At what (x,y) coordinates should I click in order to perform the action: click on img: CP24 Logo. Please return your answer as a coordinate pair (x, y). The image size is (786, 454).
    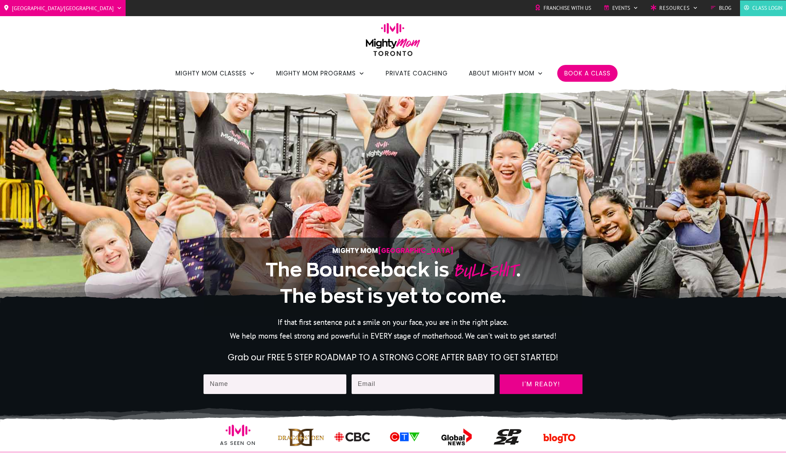
    Looking at the image, I should click on (507, 437).